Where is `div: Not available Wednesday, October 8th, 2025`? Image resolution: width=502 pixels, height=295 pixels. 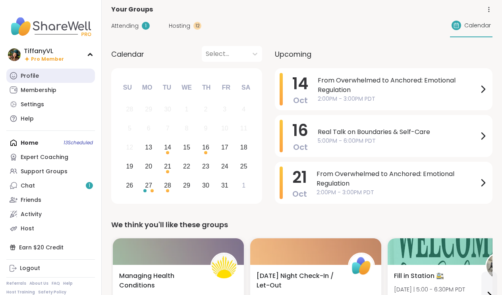
div: Not available Wednesday, October 8th, 2025 is located at coordinates (187, 129).